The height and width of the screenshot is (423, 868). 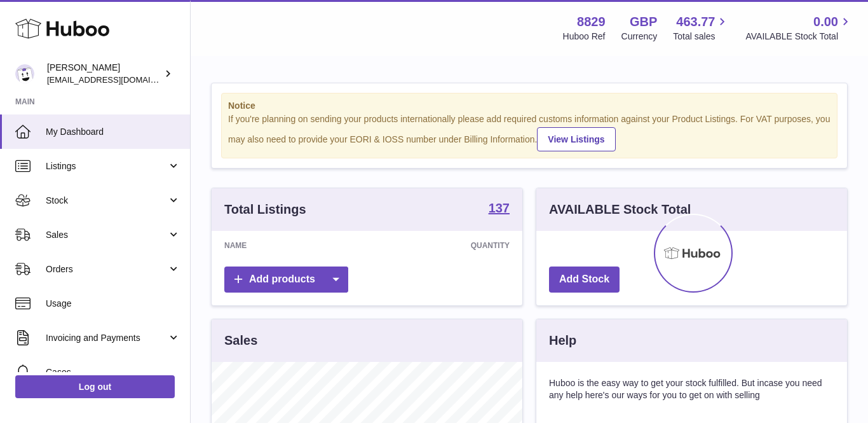 I want to click on strong: GBP, so click(x=643, y=22).